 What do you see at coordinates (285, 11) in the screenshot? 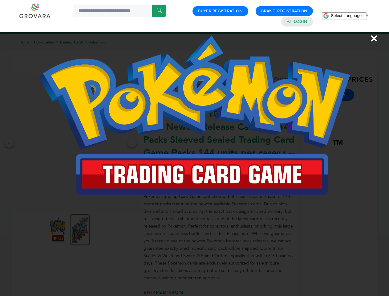
I see `a: Brand Registration` at bounding box center [285, 11].